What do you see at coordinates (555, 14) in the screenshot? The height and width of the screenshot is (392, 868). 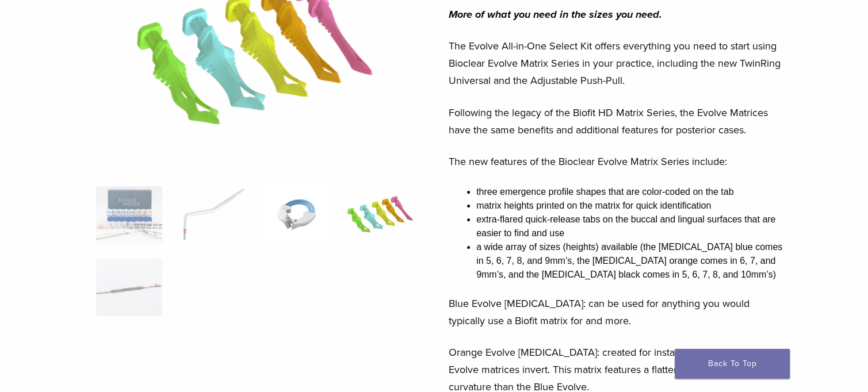 I see `i: More of what you need in the sizes you need.` at bounding box center [555, 14].